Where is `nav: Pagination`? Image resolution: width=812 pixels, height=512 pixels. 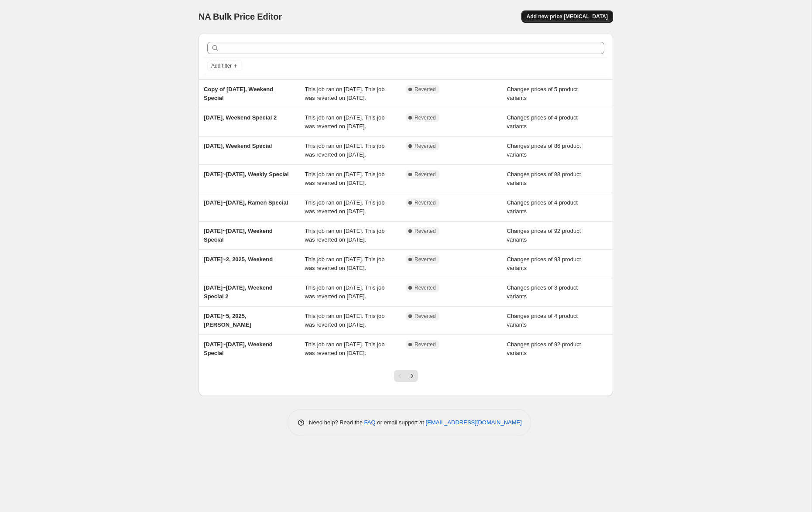
nav: Pagination is located at coordinates (406, 376).